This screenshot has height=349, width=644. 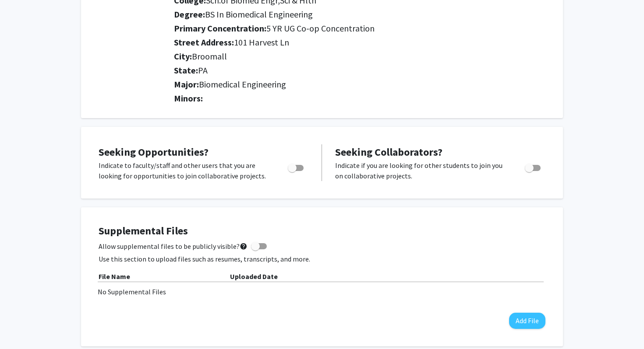 What do you see at coordinates (262, 42) in the screenshot?
I see `span: 101 Harvest Ln` at bounding box center [262, 42].